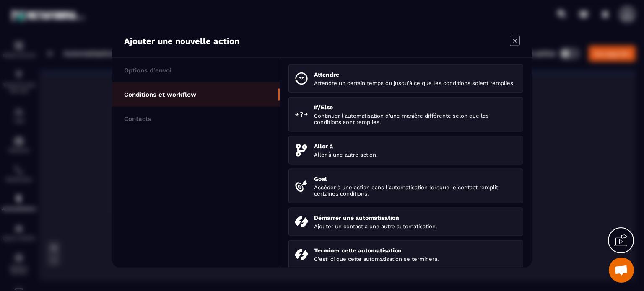 The width and height of the screenshot is (644, 291). What do you see at coordinates (415, 119) in the screenshot?
I see `p: Continuer l'automatisation d'une manière différente selon que les conditions sont remplies.` at bounding box center [415, 119].